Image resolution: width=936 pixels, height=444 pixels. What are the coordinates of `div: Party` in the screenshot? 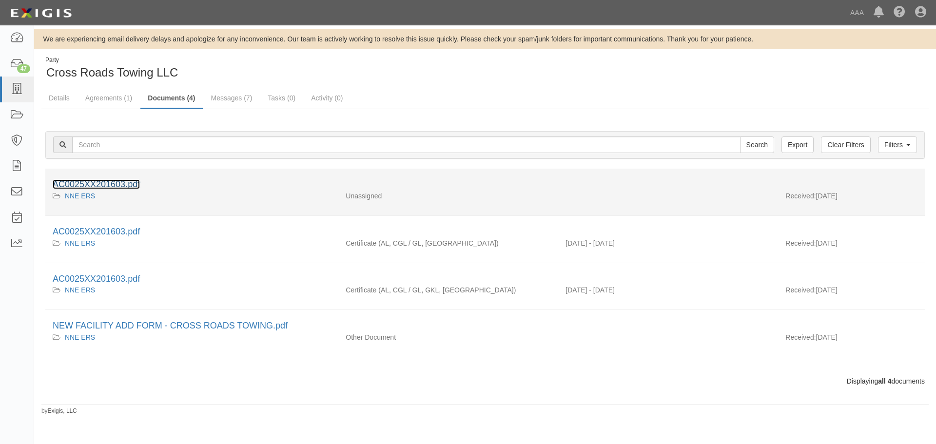 It's located at (112, 60).